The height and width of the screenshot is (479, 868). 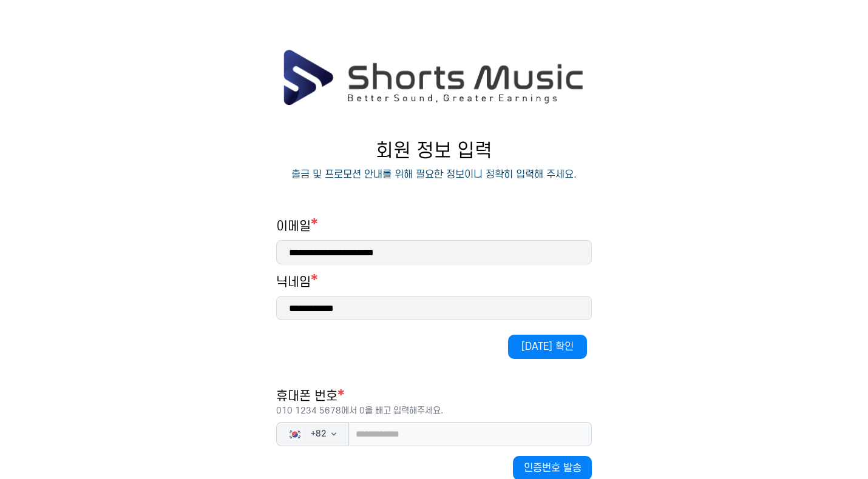 I want to click on span: + 82, so click(x=318, y=435).